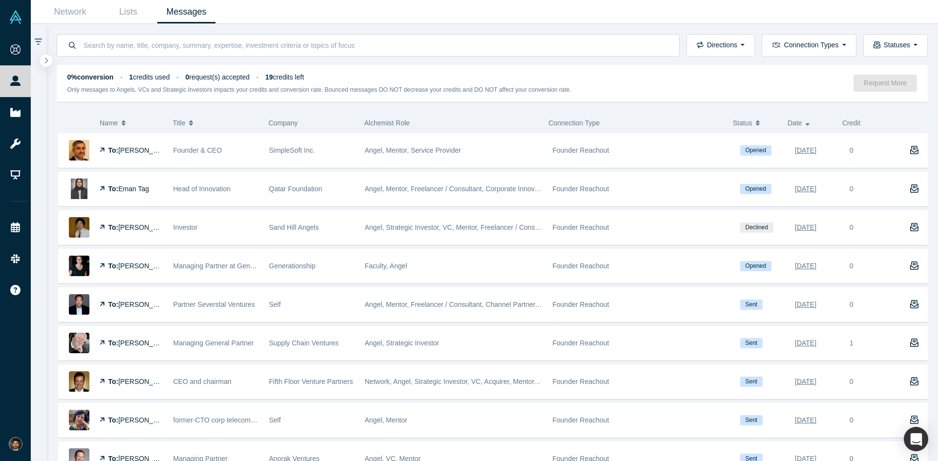  Describe the element at coordinates (851, 123) in the screenshot. I see `span: Credit` at that location.